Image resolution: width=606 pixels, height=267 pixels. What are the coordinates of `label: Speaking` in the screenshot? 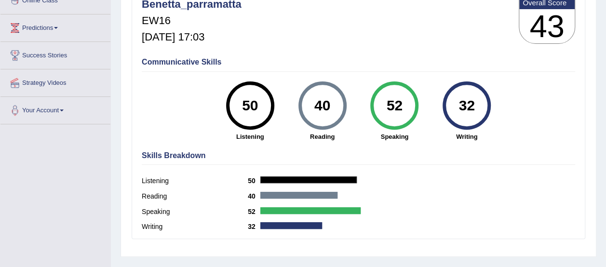 It's located at (195, 212).